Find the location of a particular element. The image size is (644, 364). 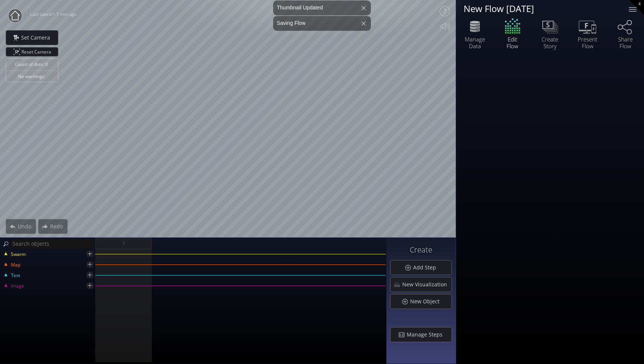

div: Share Flow is located at coordinates (625, 43).